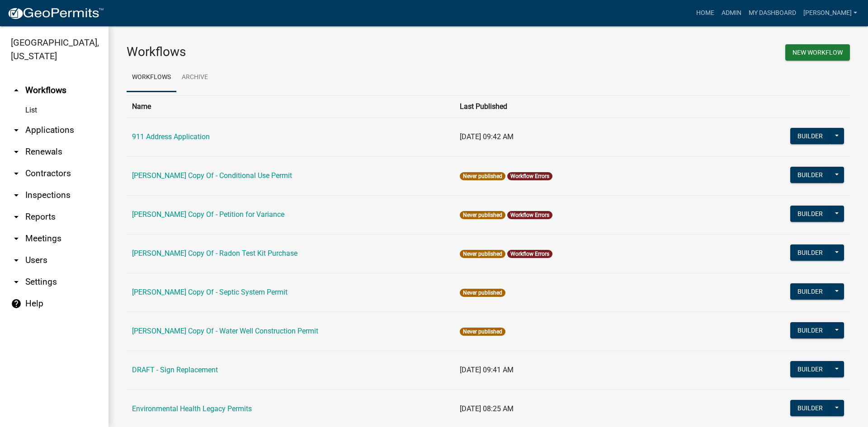 The width and height of the screenshot is (868, 427). What do you see at coordinates (191, 409) in the screenshot?
I see `a: Environmental Health Legacy Permits` at bounding box center [191, 409].